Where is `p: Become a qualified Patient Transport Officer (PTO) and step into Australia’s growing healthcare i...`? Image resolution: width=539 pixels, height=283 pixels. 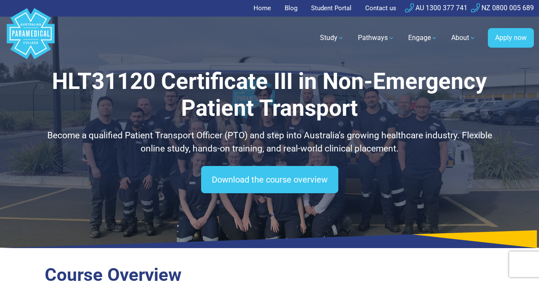 p: Become a qualified Patient Transport Officer (PTO) and step into Australia’s growing healthcare i... is located at coordinates (269, 142).